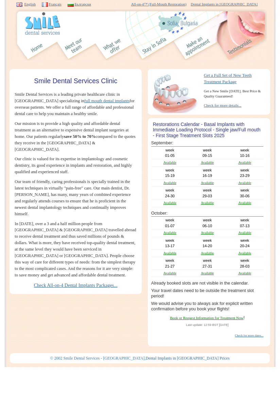 This screenshot has height=401, width=280. I want to click on img: EN, so click(19, 4).